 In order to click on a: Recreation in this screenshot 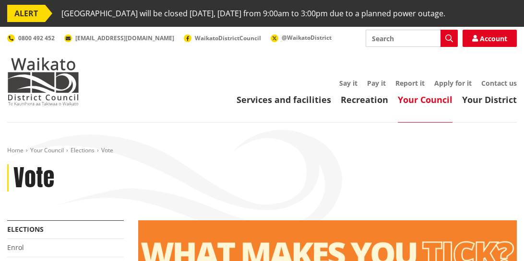, I will do `click(364, 100)`.